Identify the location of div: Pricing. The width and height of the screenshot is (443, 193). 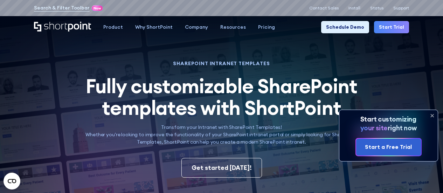
(267, 27).